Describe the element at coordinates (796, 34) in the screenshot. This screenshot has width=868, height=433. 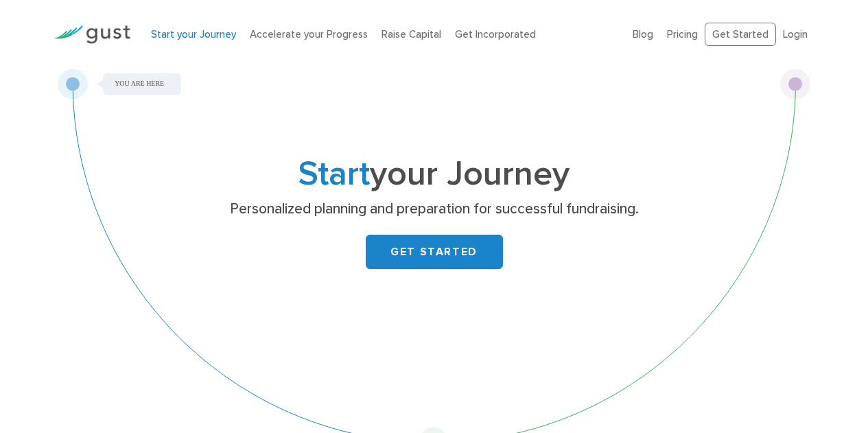
I see `a: Login` at that location.